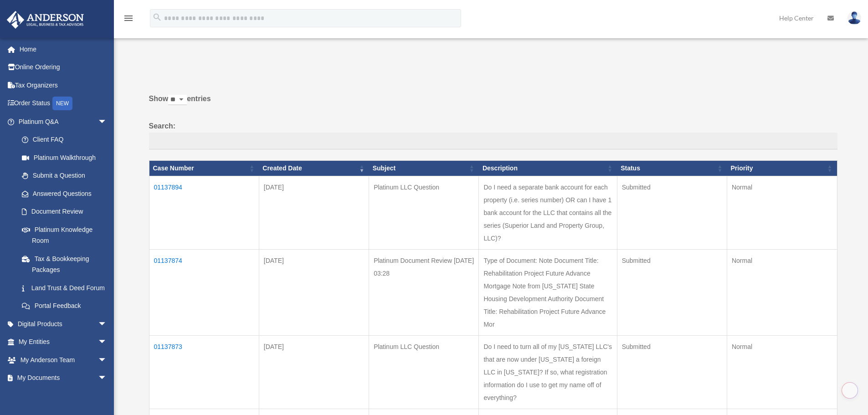  I want to click on td: Type of Document: Note Document Title: Rehabilitation Project Future Advance Mortgage Note from [..., so click(547, 292).